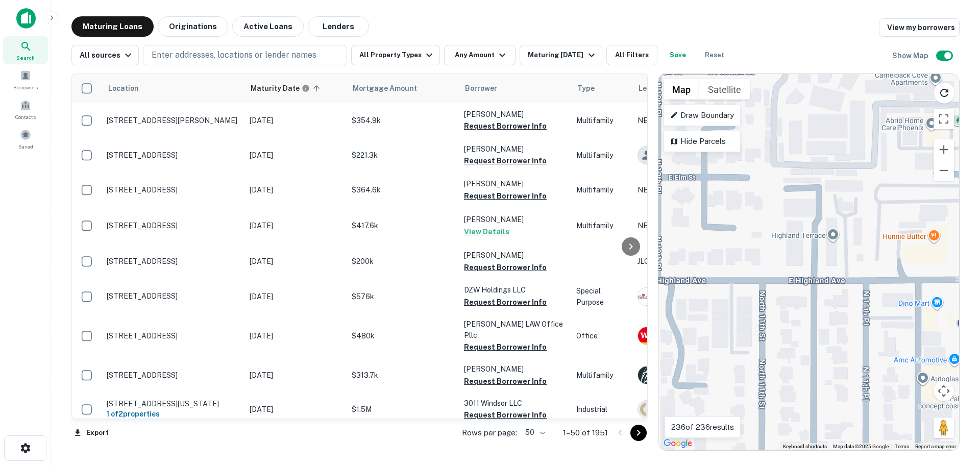 The height and width of the screenshot is (465, 980). I want to click on button: Maturing Loans, so click(112, 26).